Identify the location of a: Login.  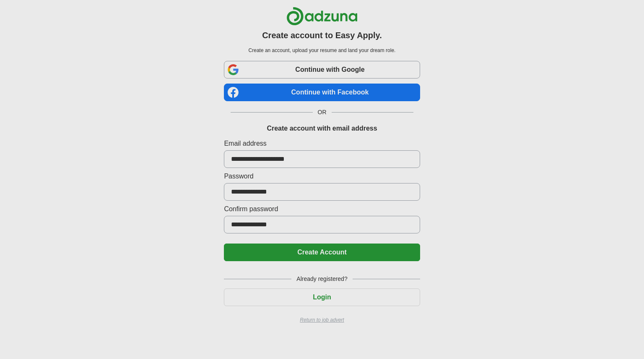
(321, 297).